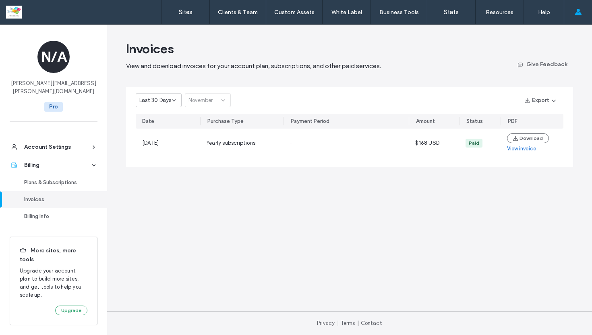 The image size is (592, 335). What do you see at coordinates (231, 143) in the screenshot?
I see `span: Yearly subscriptions` at bounding box center [231, 143].